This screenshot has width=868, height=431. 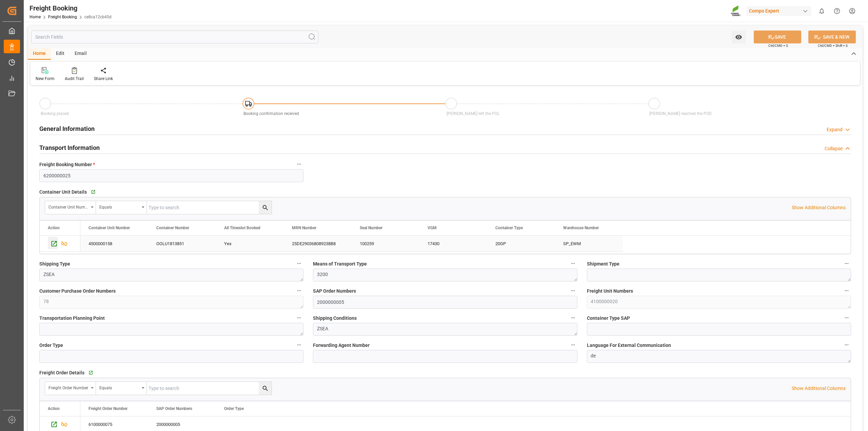 I want to click on span: Container Number, so click(x=173, y=228).